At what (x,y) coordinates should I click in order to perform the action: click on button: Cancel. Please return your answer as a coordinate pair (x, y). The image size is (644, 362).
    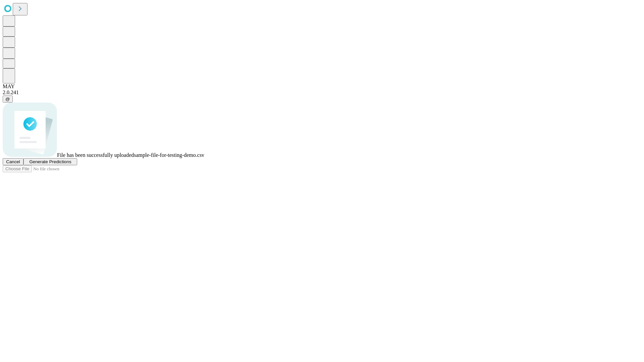
    Looking at the image, I should click on (13, 162).